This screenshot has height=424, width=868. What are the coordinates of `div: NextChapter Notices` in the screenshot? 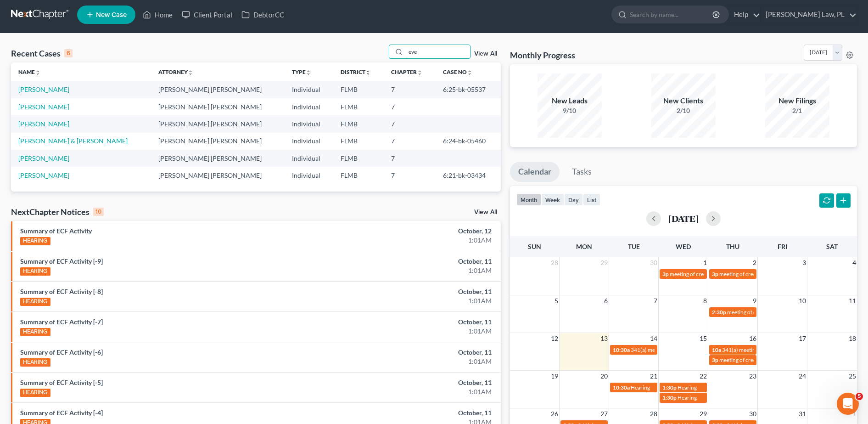 It's located at (57, 212).